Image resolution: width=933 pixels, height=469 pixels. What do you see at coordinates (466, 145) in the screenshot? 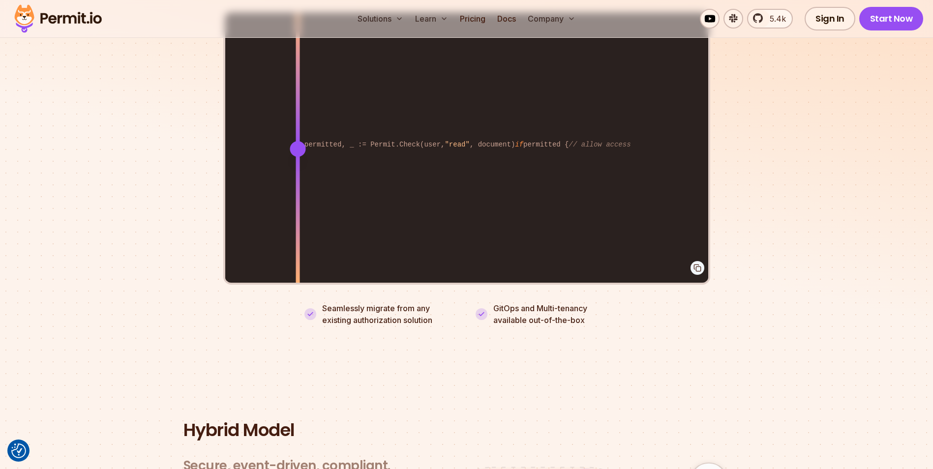
I see `code: permitted, _ := Permit.Check(user, , document) permitted { }` at bounding box center [466, 145].